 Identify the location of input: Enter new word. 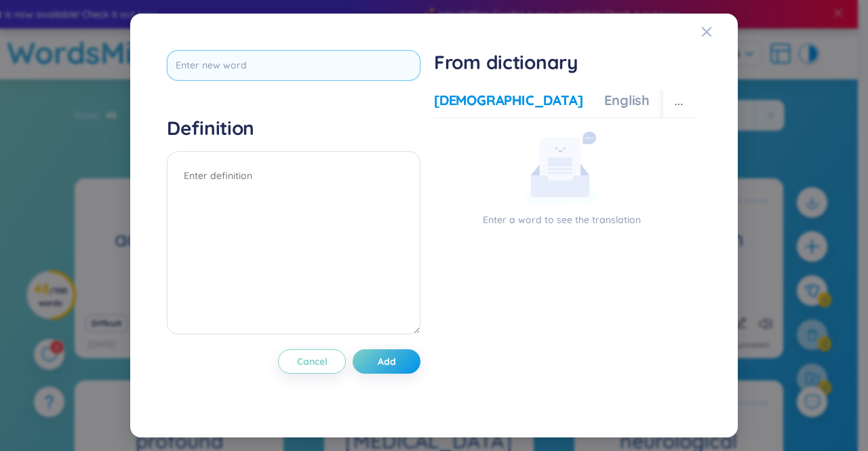
(294, 65).